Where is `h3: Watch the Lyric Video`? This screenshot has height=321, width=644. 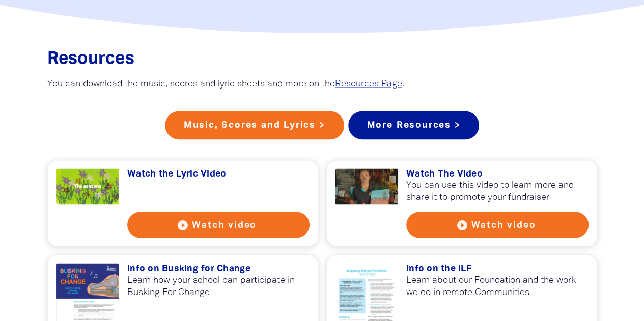
h3: Watch the Lyric Video is located at coordinates (219, 174).